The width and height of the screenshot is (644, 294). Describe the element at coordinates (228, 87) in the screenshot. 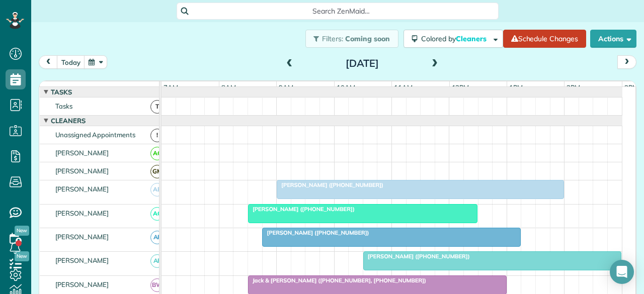

I see `span: 8am` at that location.